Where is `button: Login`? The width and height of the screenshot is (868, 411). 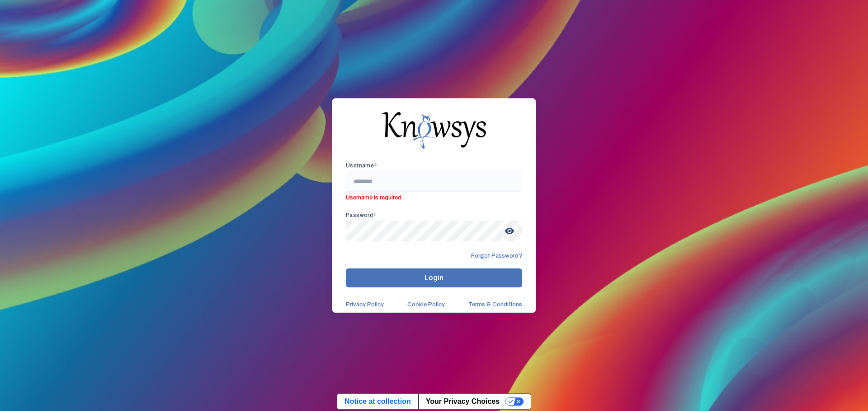
button: Login is located at coordinates (434, 278).